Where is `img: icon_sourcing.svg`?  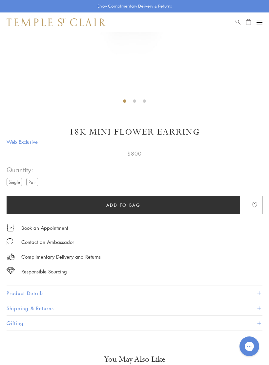
img: icon_sourcing.svg is located at coordinates (10, 271).